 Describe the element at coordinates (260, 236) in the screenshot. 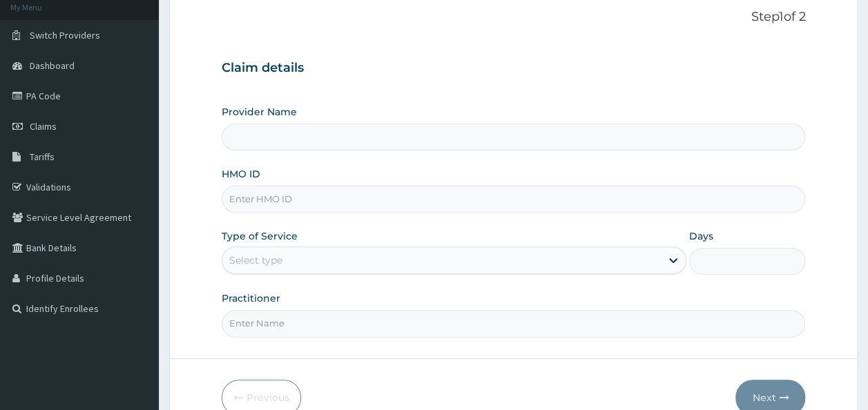

I see `label: Type of Service` at that location.